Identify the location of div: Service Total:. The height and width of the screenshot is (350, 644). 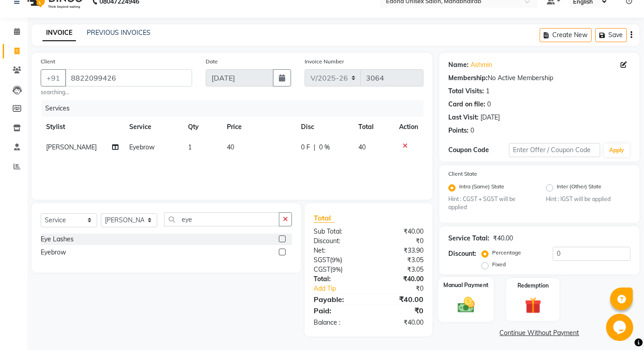
(469, 238).